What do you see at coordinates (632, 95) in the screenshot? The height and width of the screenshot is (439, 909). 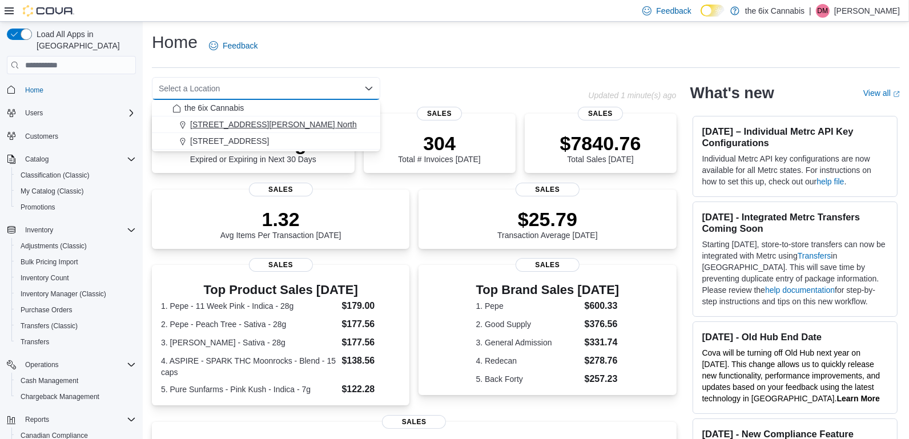 I see `p: Updated 1 minute(s) ago` at bounding box center [632, 95].